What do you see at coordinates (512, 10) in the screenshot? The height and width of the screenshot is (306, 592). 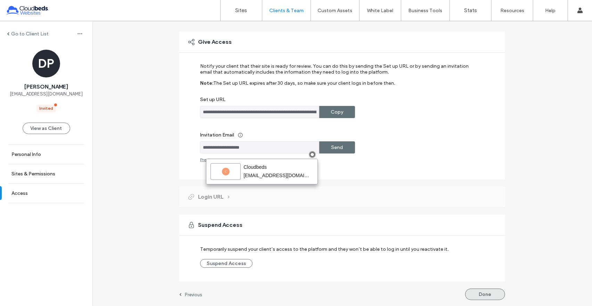 I see `label: Resources` at bounding box center [512, 10].